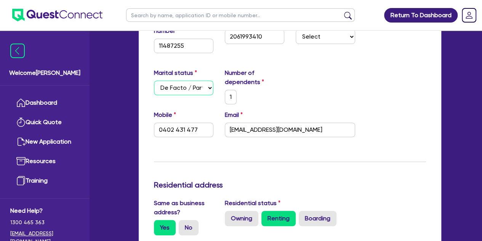  Describe the element at coordinates (165, 115) in the screenshot. I see `label: Mobile` at that location.